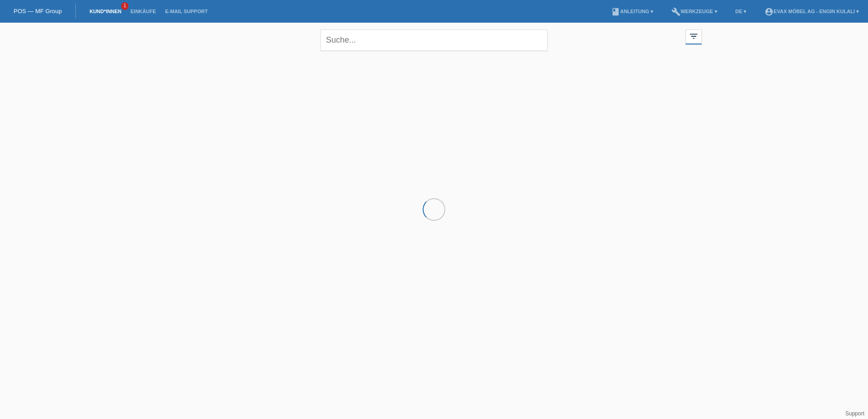  What do you see at coordinates (676, 12) in the screenshot?
I see `i: build` at bounding box center [676, 12].